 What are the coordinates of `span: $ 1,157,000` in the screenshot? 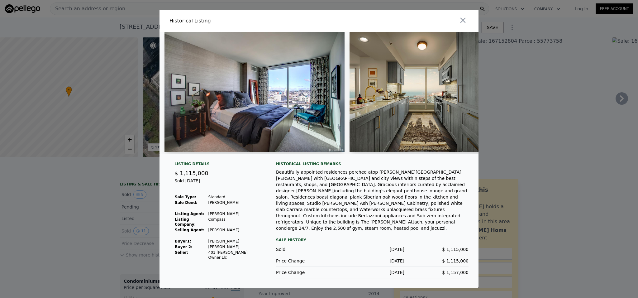 It's located at (455, 272).